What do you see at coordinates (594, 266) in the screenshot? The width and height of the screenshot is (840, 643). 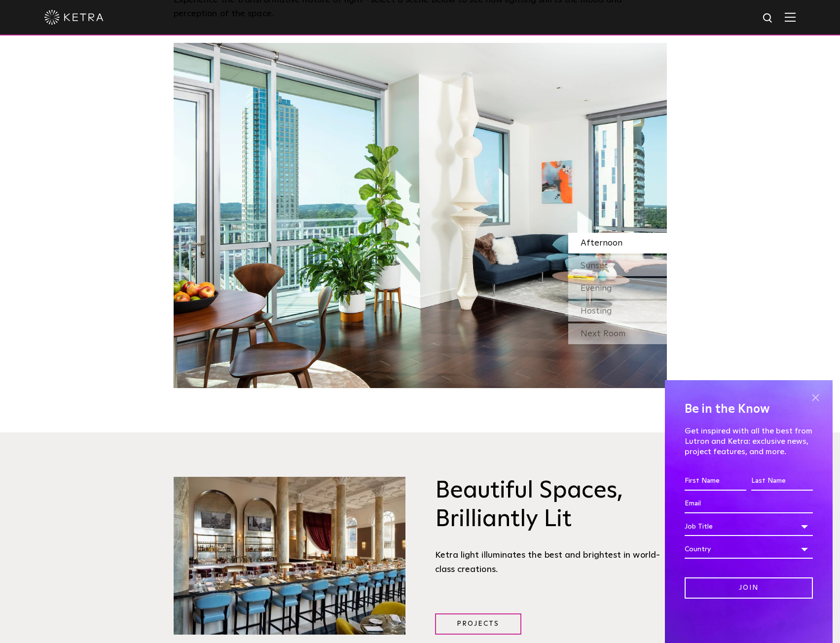 I see `span: Sunset` at bounding box center [594, 266].